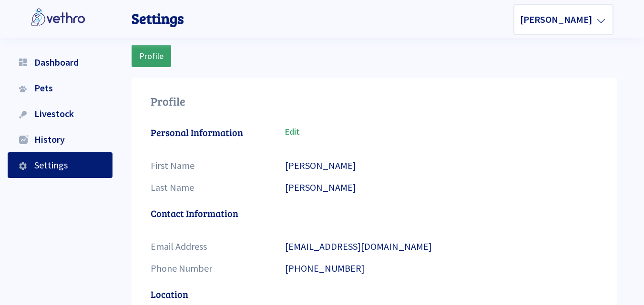 This screenshot has width=644, height=305. Describe the element at coordinates (218, 247) in the screenshot. I see `div: Email Address` at that location.